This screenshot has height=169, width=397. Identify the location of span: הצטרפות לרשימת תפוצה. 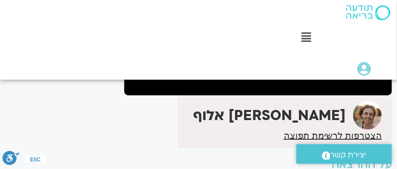
(333, 136).